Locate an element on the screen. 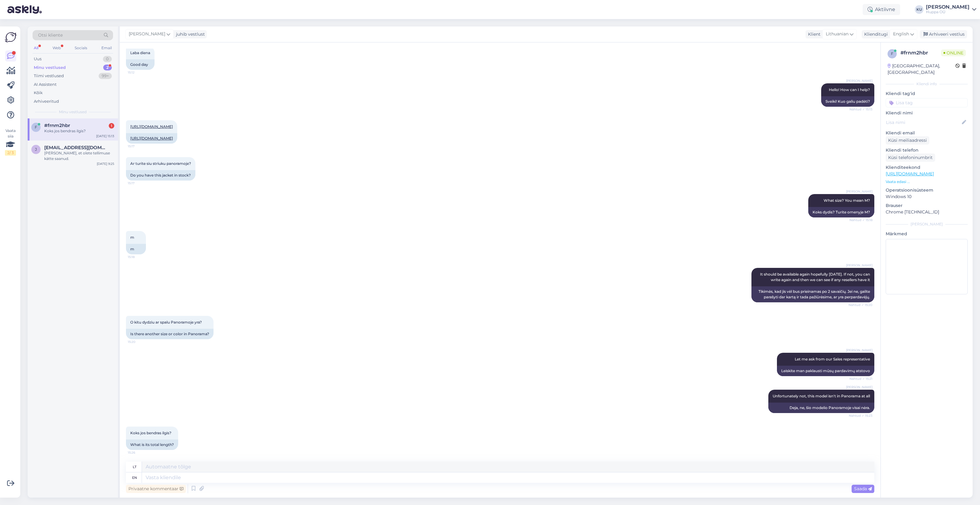 The image size is (980, 505). div: Email is located at coordinates (107, 48).